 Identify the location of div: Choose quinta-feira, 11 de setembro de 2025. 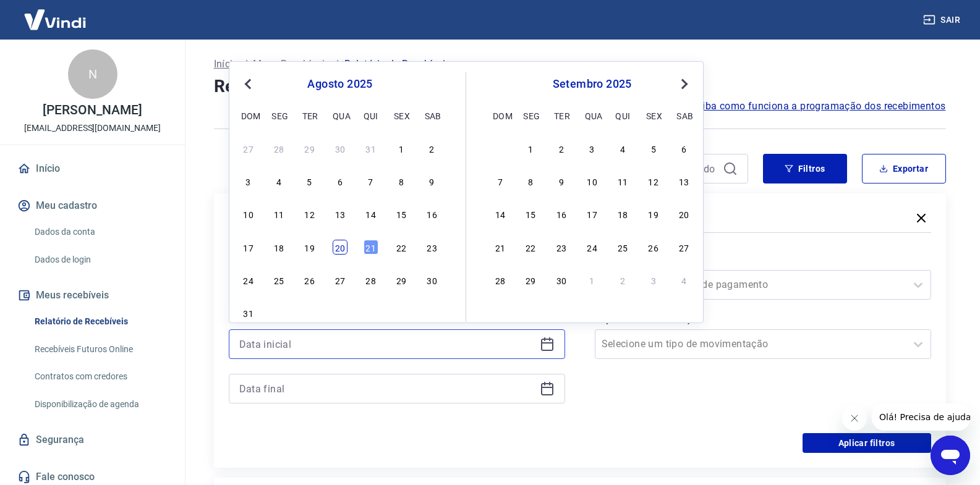
(622, 181).